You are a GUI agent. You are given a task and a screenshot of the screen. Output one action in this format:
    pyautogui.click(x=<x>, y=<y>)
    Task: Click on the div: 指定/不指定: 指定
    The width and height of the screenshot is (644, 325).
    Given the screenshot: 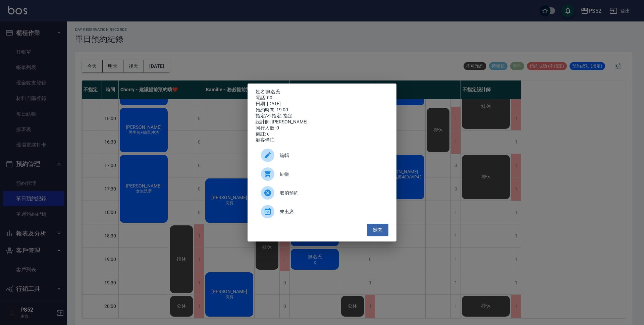 What is the action you would take?
    pyautogui.click(x=322, y=116)
    